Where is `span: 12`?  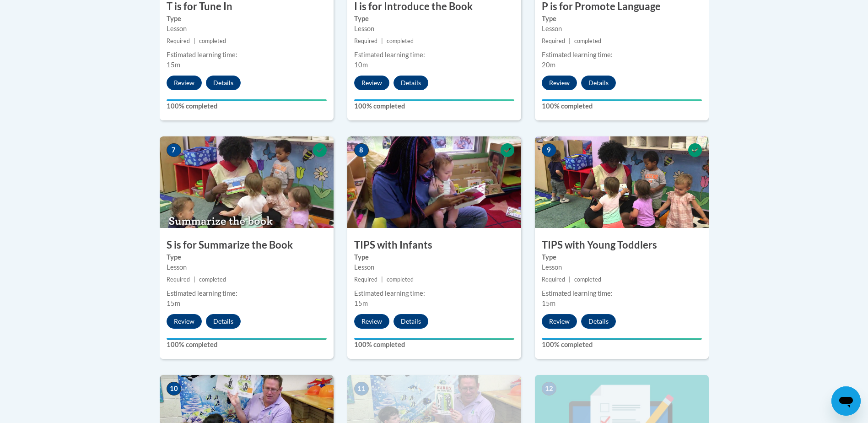 span: 12 is located at coordinates (549, 389).